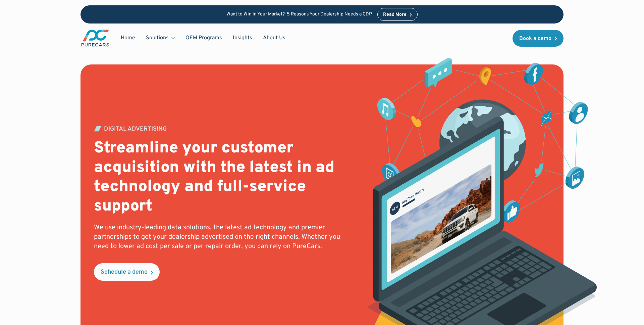 The height and width of the screenshot is (325, 644). What do you see at coordinates (127, 272) in the screenshot?
I see `a: Schedule a demo` at bounding box center [127, 272].